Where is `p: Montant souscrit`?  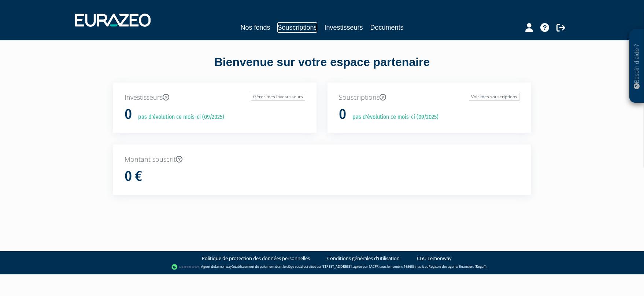 p: Montant souscrit is located at coordinates (322, 160).